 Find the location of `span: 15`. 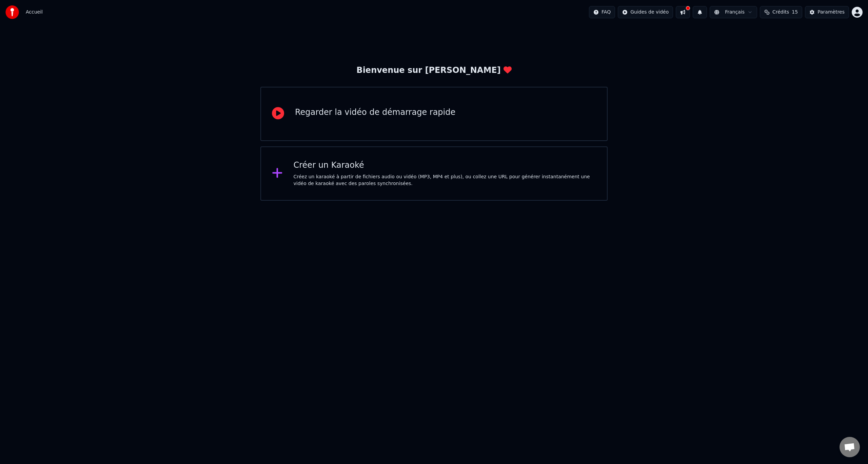

span: 15 is located at coordinates (795, 12).